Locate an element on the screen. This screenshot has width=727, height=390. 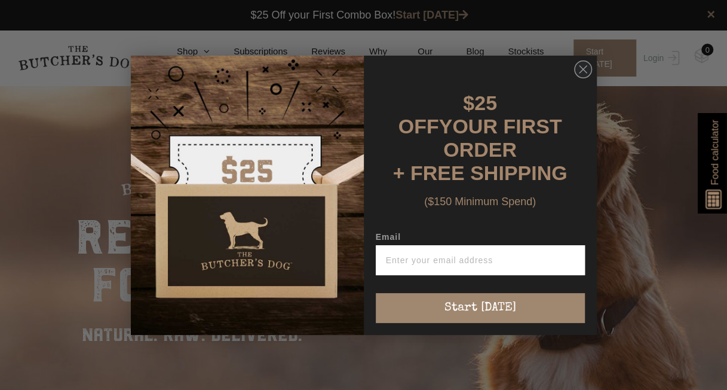
img: d0d537dc-5429-4832-8318-9955428ea0a1.jpeg is located at coordinates (247, 195).